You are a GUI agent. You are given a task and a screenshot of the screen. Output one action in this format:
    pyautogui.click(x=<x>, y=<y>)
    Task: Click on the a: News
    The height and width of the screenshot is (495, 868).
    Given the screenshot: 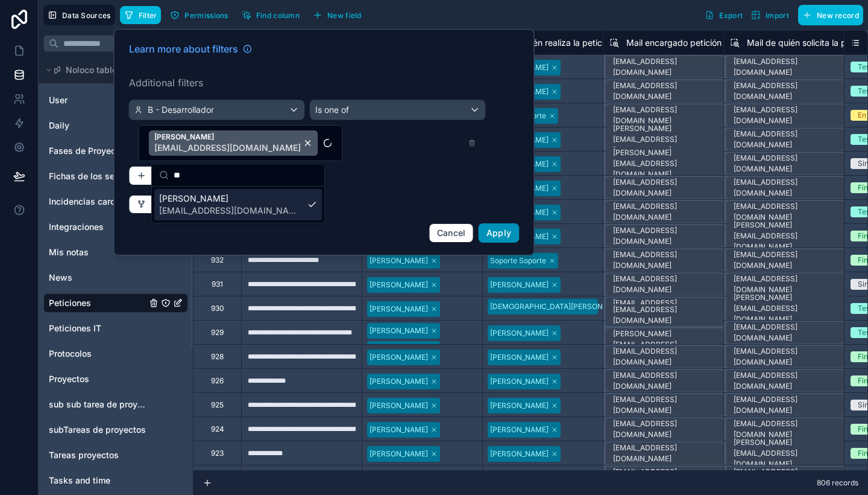 What is the action you would take?
    pyautogui.click(x=98, y=277)
    